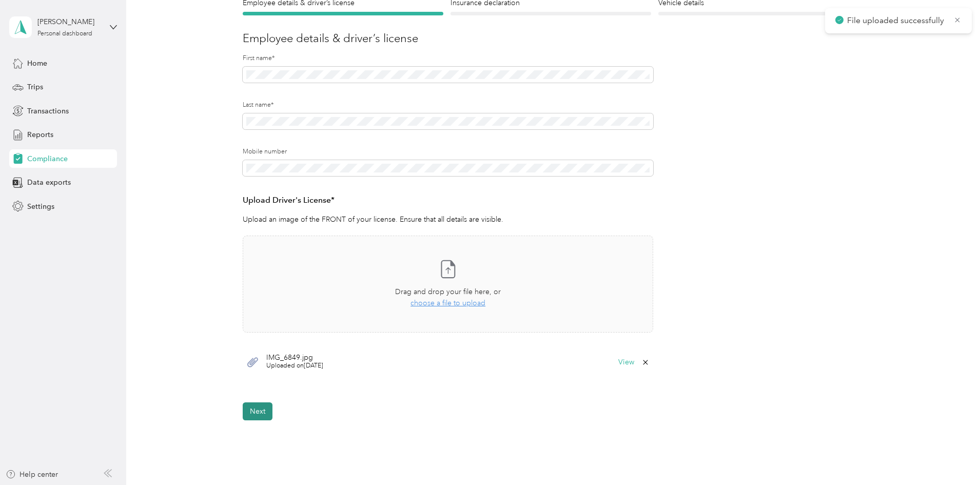 The image size is (980, 485). What do you see at coordinates (48, 111) in the screenshot?
I see `span: Transactions` at bounding box center [48, 111].